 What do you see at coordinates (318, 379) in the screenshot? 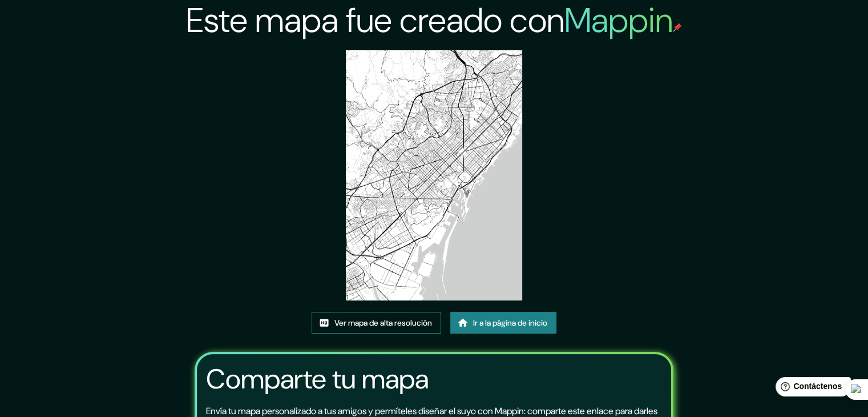
I see `font: Comparte tu mapa` at bounding box center [318, 379].